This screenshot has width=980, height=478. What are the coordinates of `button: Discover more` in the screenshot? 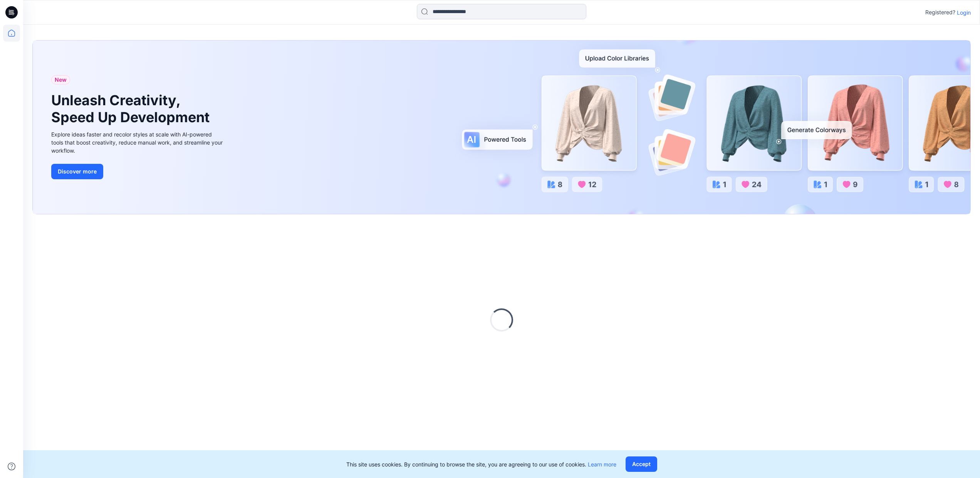 It's located at (77, 172).